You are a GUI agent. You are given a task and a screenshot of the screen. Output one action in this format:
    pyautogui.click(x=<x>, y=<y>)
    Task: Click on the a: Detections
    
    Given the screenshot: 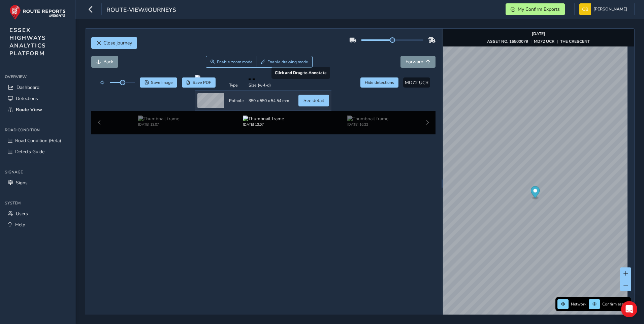 What is the action you would take?
    pyautogui.click(x=38, y=98)
    